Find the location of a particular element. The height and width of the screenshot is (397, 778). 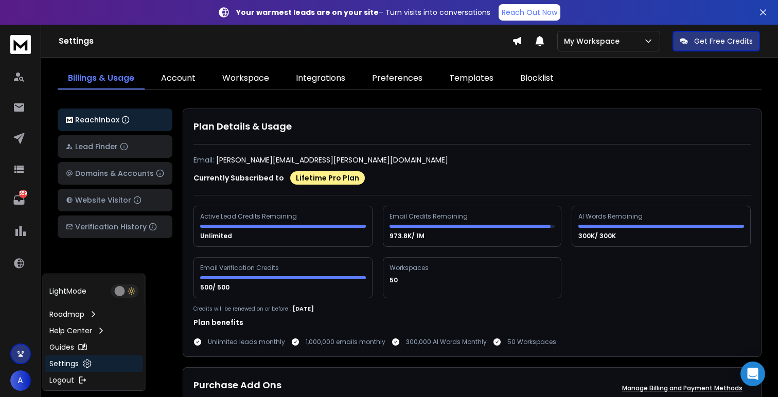

a: Preferences is located at coordinates (397, 79).